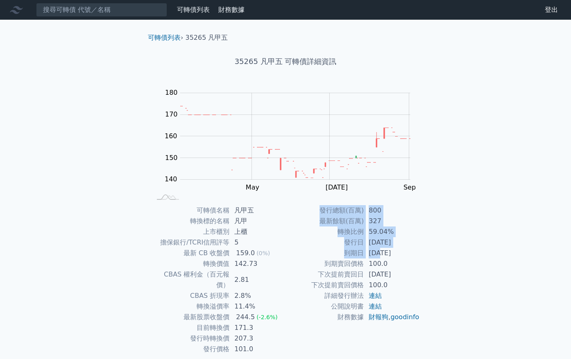 The image size is (571, 359). Describe the element at coordinates (263, 253) in the screenshot. I see `span: (0%)` at that location.